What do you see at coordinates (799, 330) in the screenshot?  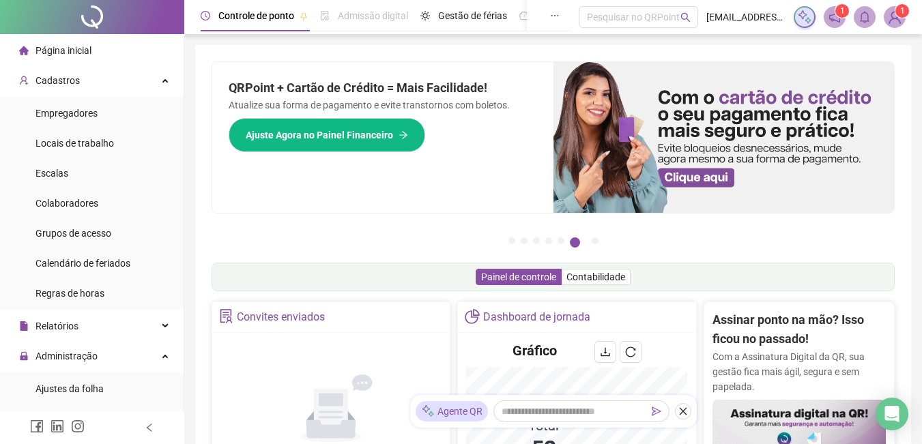 I see `h2: Assinar ponto na mão? Isso ficou no passado!` at bounding box center [799, 330].